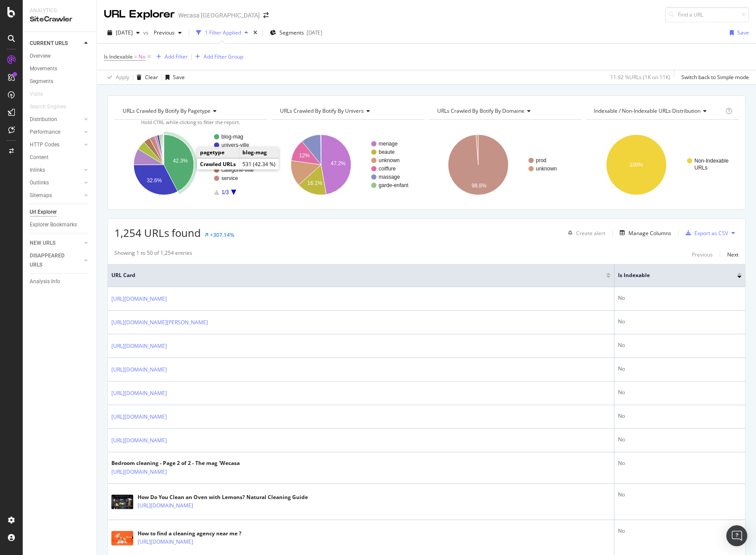  Describe the element at coordinates (53, 224) in the screenshot. I see `div: Explorer Bookmarks` at that location.